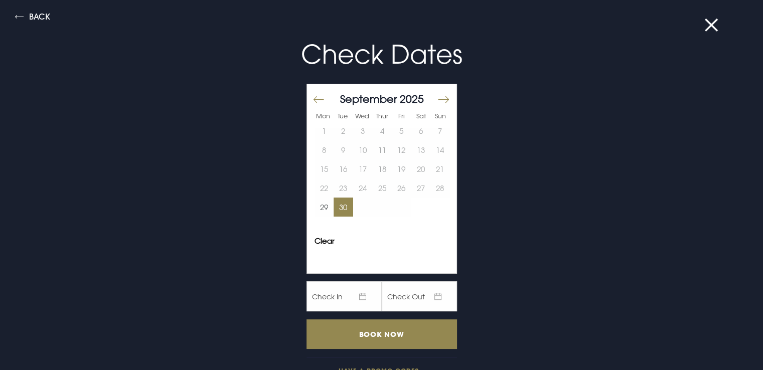 This screenshot has width=763, height=370. What do you see at coordinates (443, 99) in the screenshot?
I see `button: Move forward to switch to the next month.` at bounding box center [443, 99].